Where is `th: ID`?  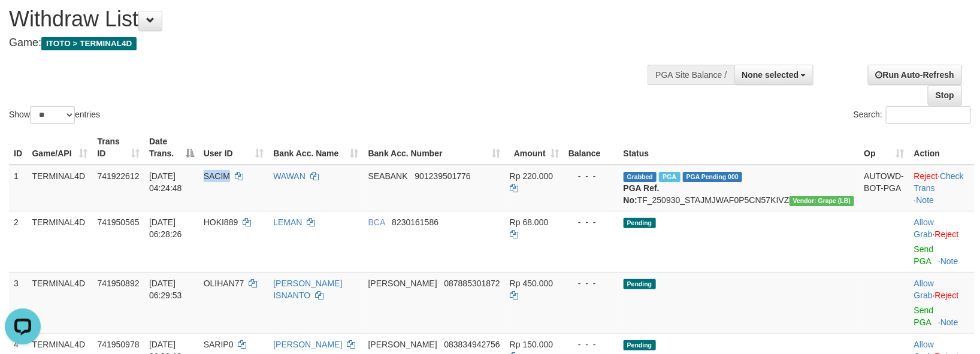
th: ID is located at coordinates (18, 147).